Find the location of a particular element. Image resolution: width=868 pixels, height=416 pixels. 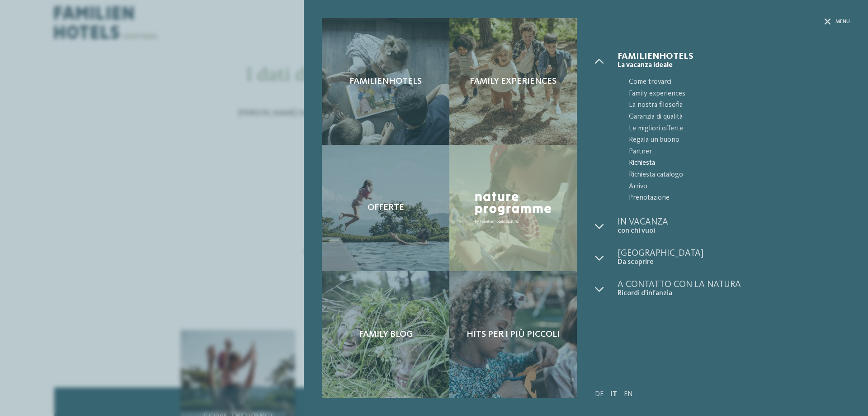

a: Familienhotels La vacanza ideale is located at coordinates (734, 60).